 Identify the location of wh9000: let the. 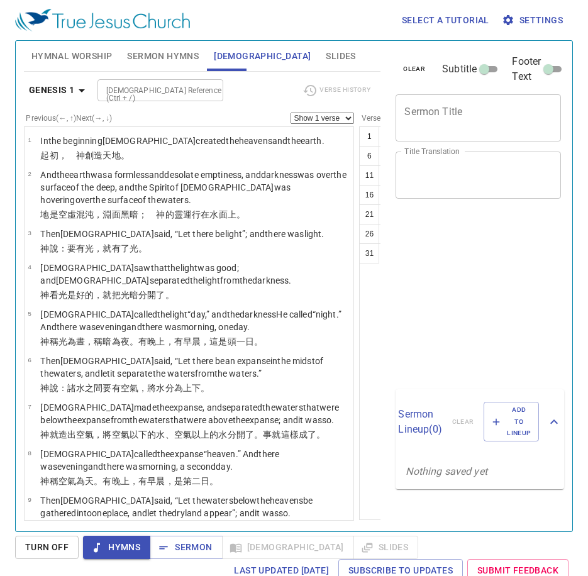
(219, 513).